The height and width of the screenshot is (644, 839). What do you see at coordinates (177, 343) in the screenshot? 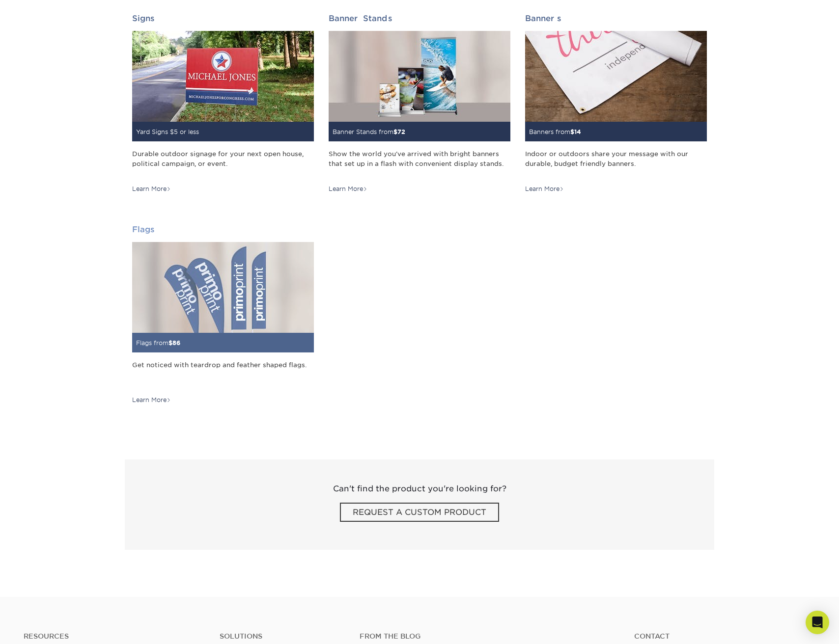
I see `span: 86` at bounding box center [177, 343].